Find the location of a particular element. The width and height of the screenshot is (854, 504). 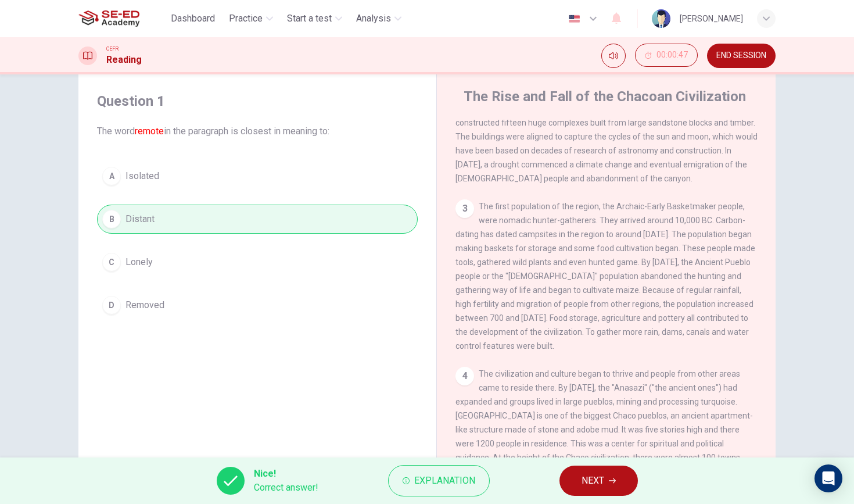

span: NEXT is located at coordinates (593, 480).